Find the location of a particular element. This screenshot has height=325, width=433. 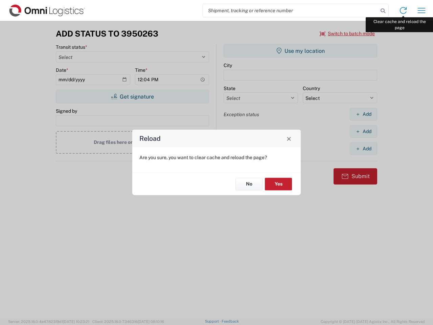

button: Yes is located at coordinates (279, 184).